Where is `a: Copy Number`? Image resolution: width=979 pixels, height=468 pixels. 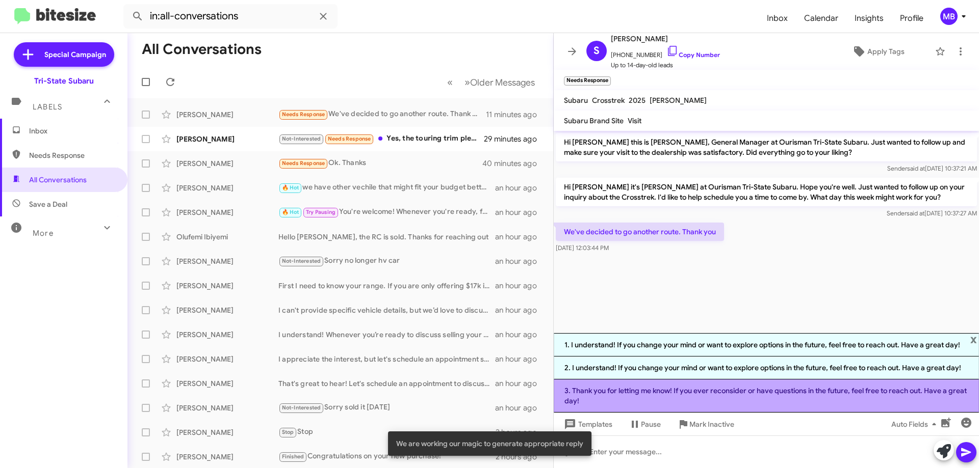 a: Copy Number is located at coordinates (693, 55).